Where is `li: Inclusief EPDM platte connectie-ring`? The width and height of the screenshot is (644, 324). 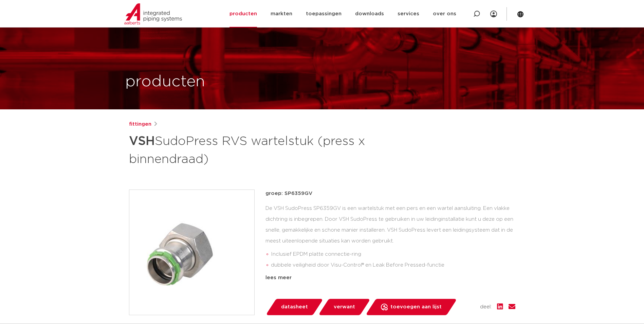
li: Inclusief EPDM platte connectie-ring is located at coordinates (393, 255).